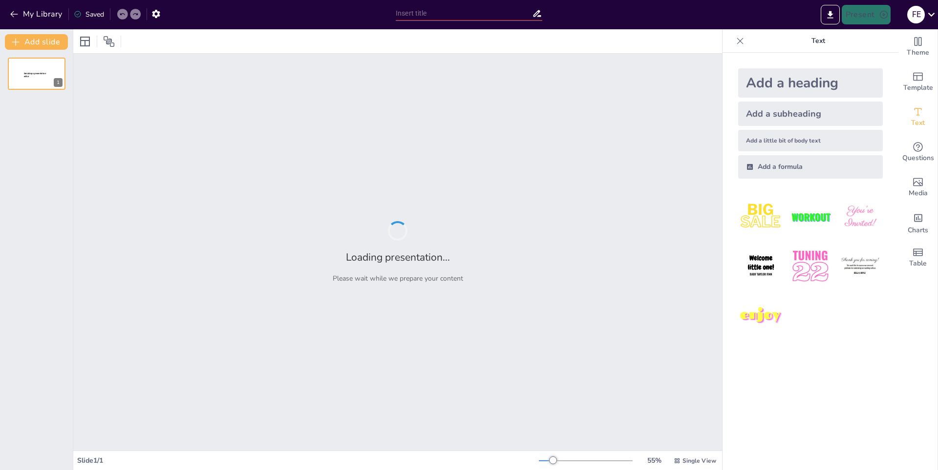 The height and width of the screenshot is (470, 938). What do you see at coordinates (761, 217) in the screenshot?
I see `img: 1.jpeg` at bounding box center [761, 217].